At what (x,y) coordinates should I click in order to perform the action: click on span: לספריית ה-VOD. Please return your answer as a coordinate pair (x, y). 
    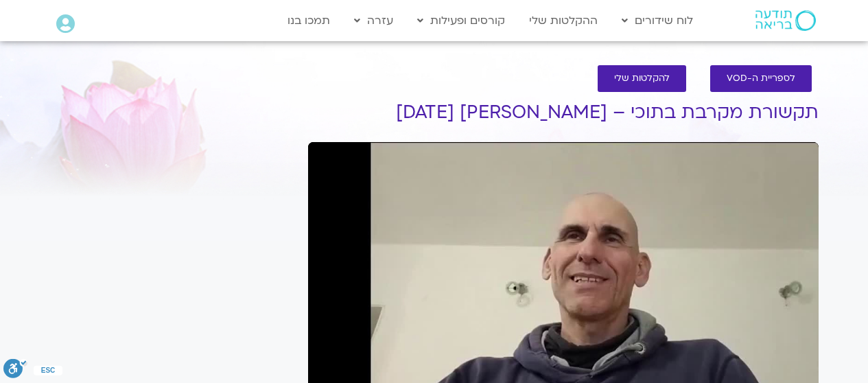
    Looking at the image, I should click on (761, 78).